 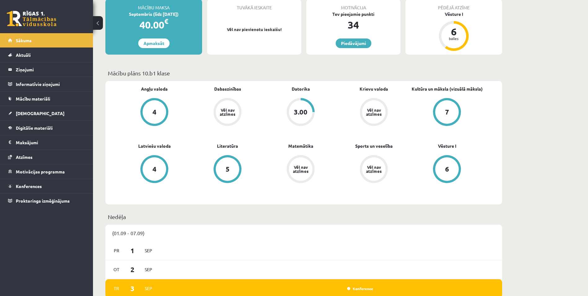 I want to click on a: Ziņojumi, so click(x=46, y=69).